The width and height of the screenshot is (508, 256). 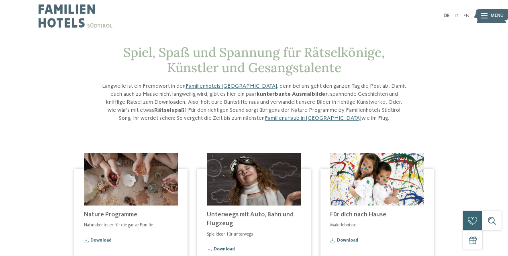 I want to click on p: Malerlebnisse, so click(x=377, y=226).